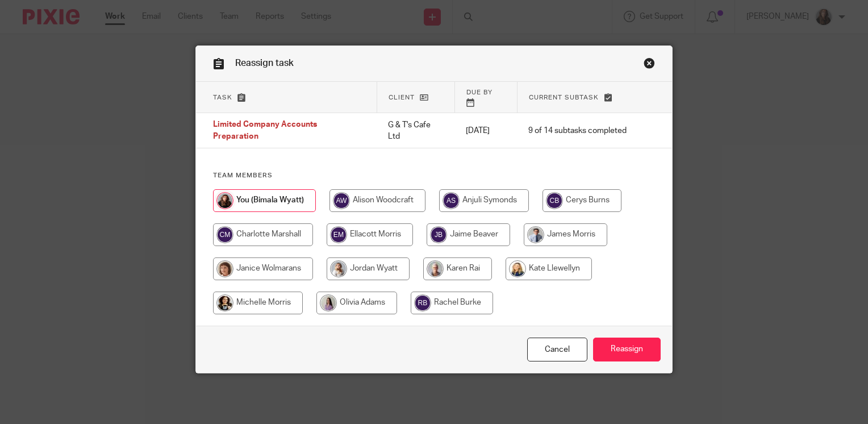 Image resolution: width=868 pixels, height=424 pixels. What do you see at coordinates (223, 97) in the screenshot?
I see `span: Task` at bounding box center [223, 97].